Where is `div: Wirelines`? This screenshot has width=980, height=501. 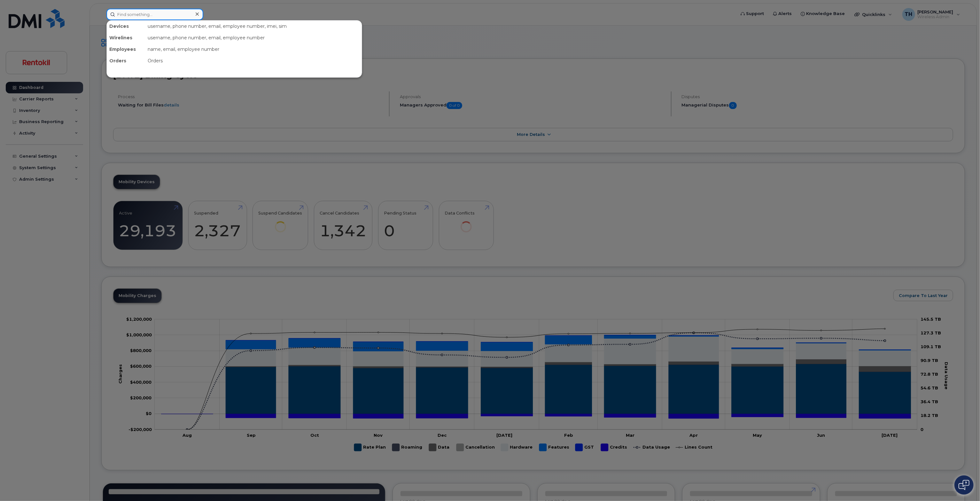 div: Wirelines is located at coordinates (126, 37).